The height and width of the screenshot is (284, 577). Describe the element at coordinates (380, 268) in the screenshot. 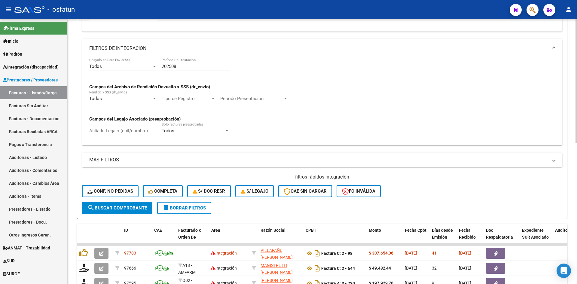

I see `strong: $ 49.482,44` at that location.